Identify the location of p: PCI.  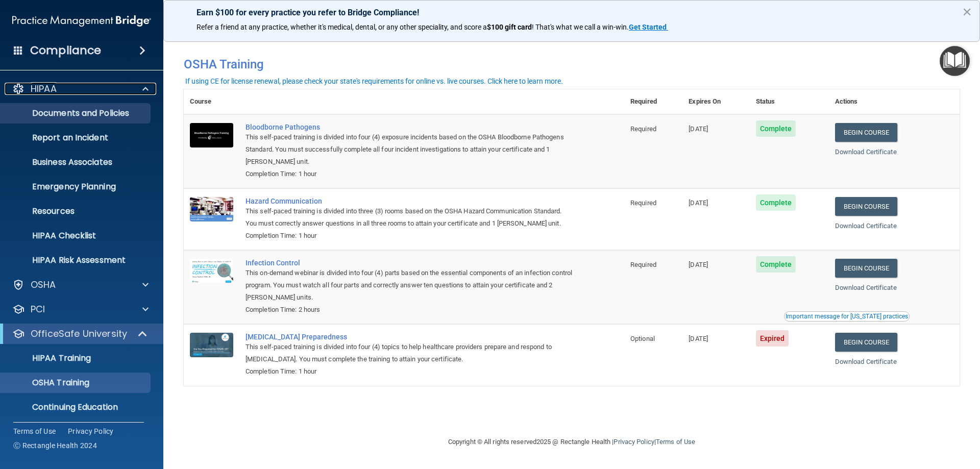
(38, 309).